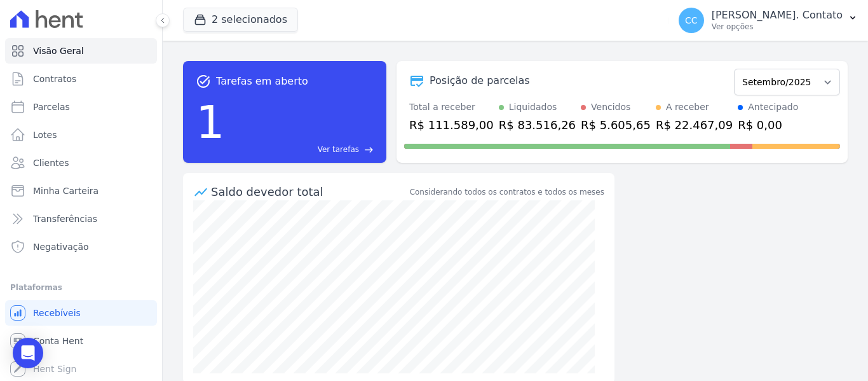  Describe the element at coordinates (59, 51) in the screenshot. I see `span: Visão Geral` at that location.